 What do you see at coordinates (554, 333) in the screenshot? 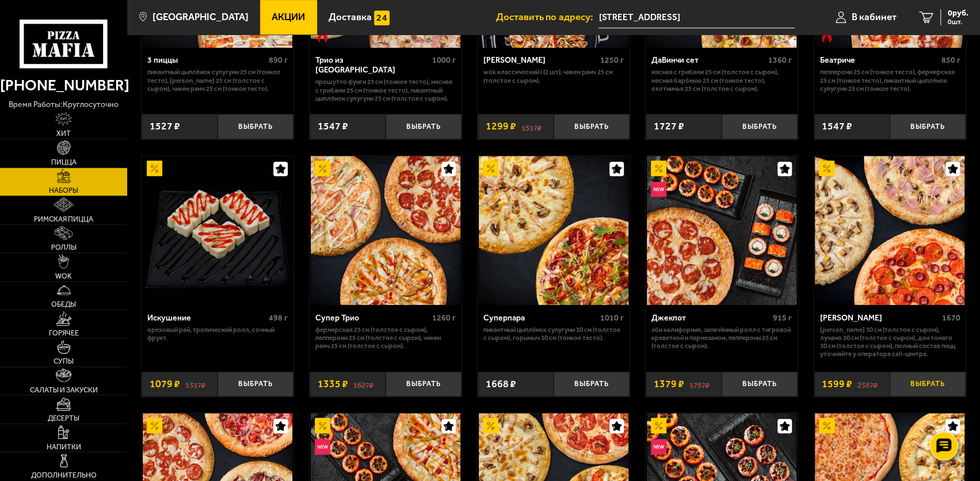
I see `p: Пикантный цыплёнок сулугуни 30 см (толстое с сыром), Горыныч 30 см (тонкое тесто).` at bounding box center [554, 333].